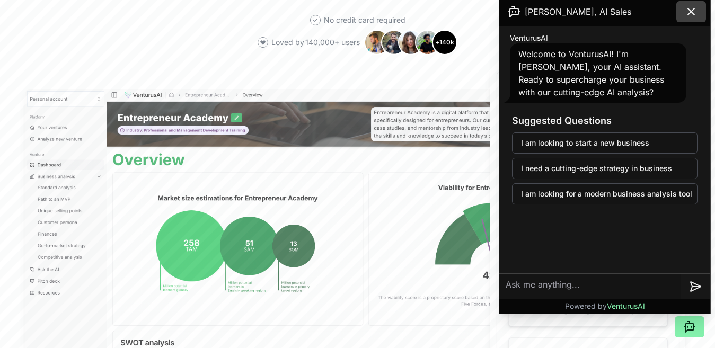  What do you see at coordinates (377, 42) in the screenshot?
I see `img: Avatar 1` at bounding box center [377, 42].